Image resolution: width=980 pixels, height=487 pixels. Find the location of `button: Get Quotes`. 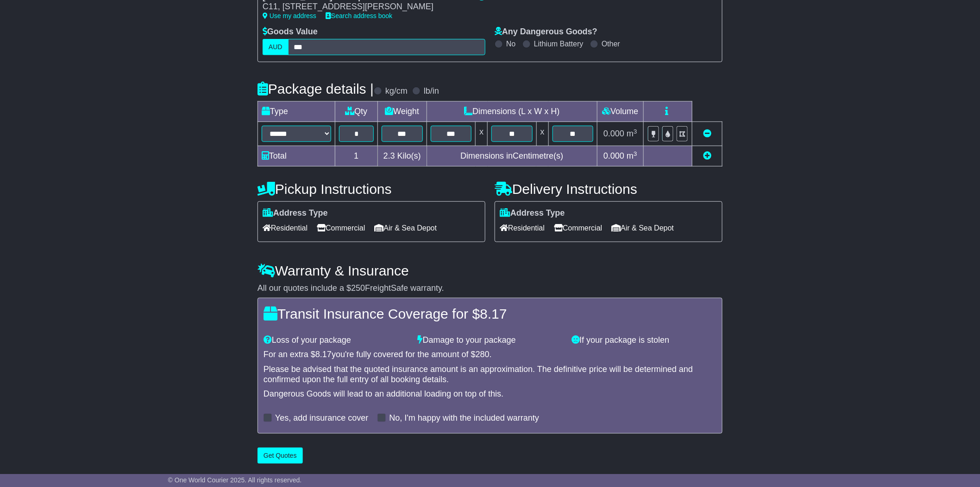

button: Get Quotes is located at coordinates (280, 455).